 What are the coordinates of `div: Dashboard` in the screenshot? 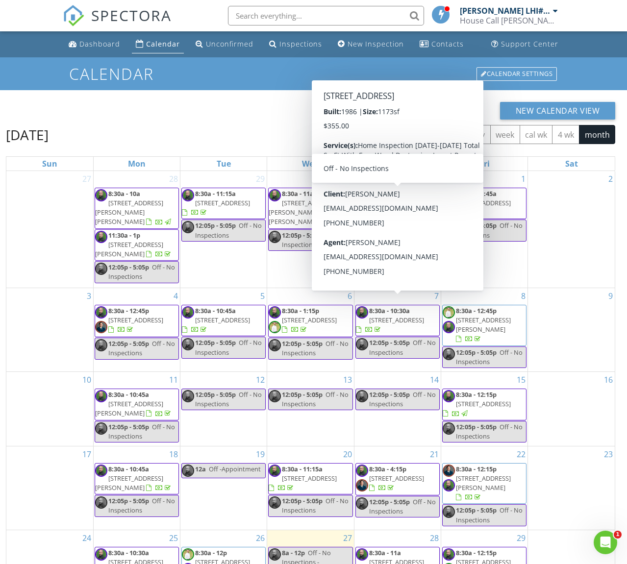 It's located at (100, 44).